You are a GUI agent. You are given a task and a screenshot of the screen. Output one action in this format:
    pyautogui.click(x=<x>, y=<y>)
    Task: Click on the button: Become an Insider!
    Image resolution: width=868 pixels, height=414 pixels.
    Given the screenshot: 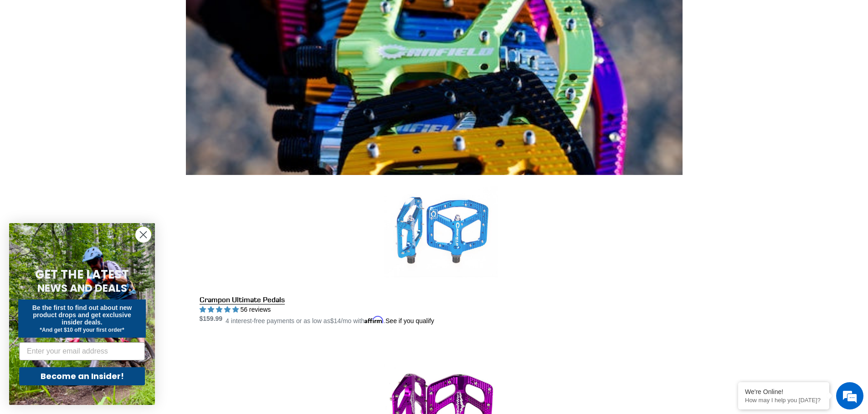 What is the action you would take?
    pyautogui.click(x=82, y=377)
    